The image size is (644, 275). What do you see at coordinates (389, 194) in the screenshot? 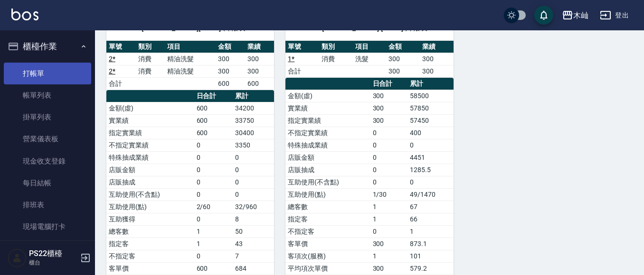
I see `td: 1/30` at bounding box center [389, 194].